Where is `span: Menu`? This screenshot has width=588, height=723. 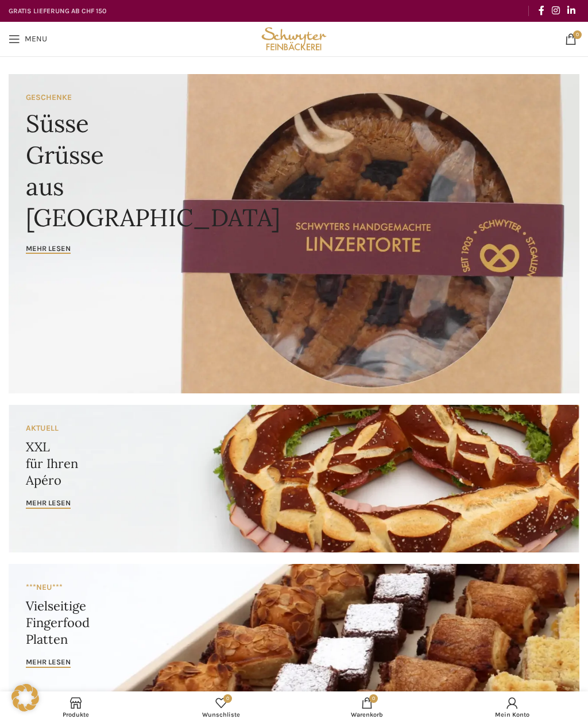 span: Menu is located at coordinates (36, 39).